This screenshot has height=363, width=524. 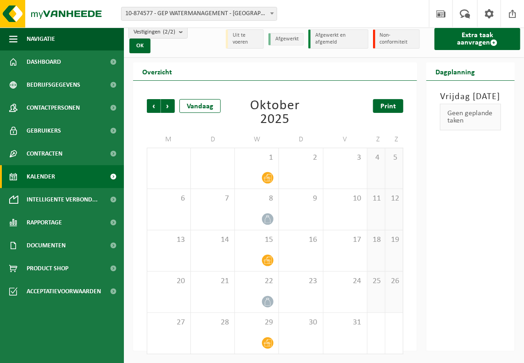 I want to click on span: Vorige, so click(x=154, y=106).